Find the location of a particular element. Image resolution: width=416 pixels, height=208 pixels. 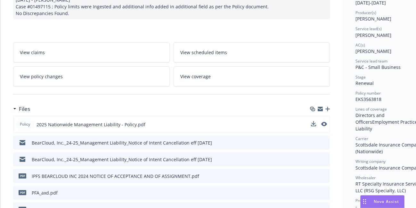

span: Policy is located at coordinates (25, 124).